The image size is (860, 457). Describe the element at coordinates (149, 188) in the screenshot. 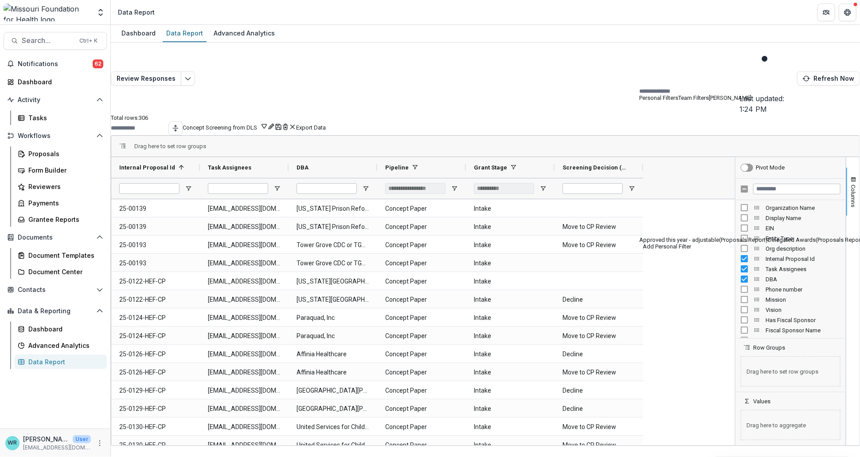

I see `input: Internal Proposal Id Filter Input` at that location.